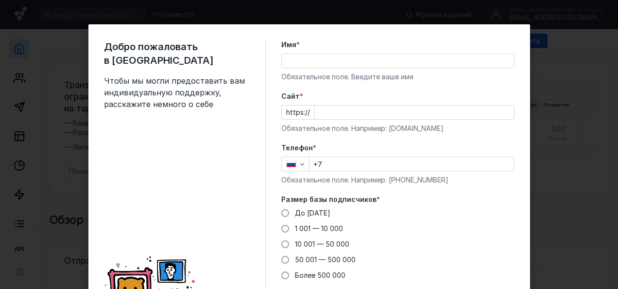  Describe the element at coordinates (320, 274) in the screenshot. I see `span: Более 500 000` at that location.